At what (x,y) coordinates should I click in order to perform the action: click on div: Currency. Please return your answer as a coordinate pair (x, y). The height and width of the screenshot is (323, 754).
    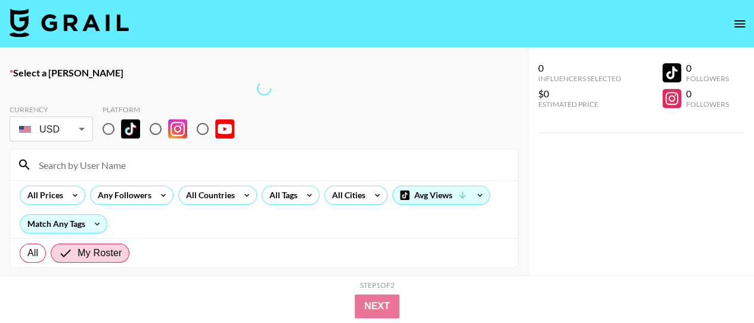
    Looking at the image, I should click on (51, 109).